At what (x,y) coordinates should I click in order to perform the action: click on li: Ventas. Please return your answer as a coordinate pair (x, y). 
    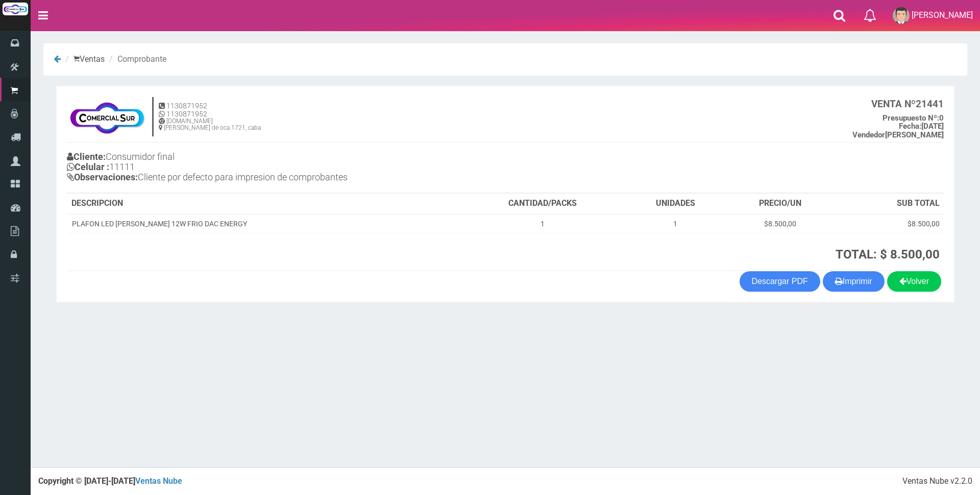
    Looking at the image, I should click on (84, 60).